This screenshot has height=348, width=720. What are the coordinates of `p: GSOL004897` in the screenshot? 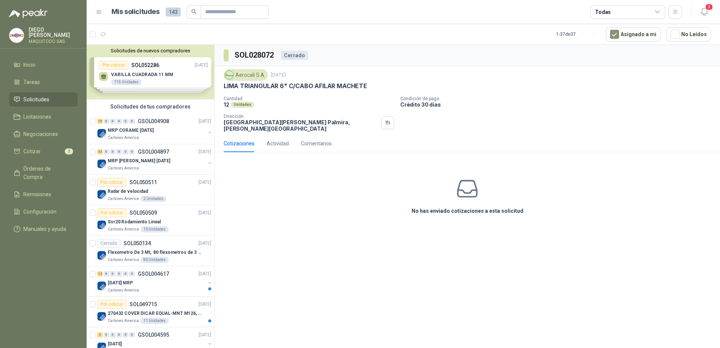 It's located at (153, 152).